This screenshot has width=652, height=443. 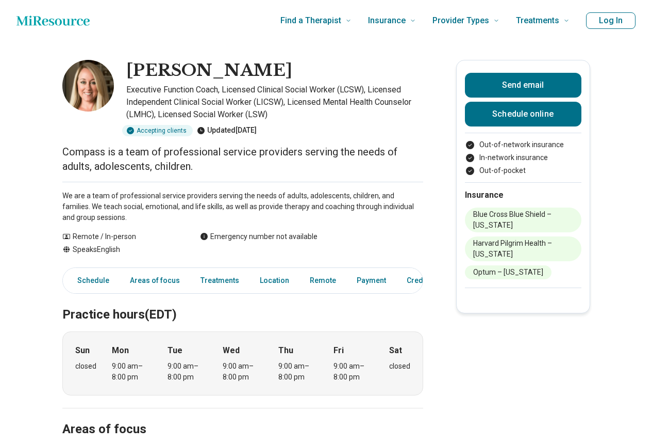 What do you see at coordinates (461, 21) in the screenshot?
I see `span: Provider Types` at bounding box center [461, 21].